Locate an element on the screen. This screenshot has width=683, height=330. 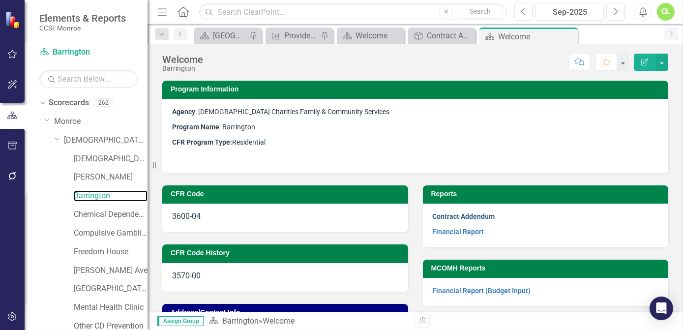
span: Residential is located at coordinates (219, 142).